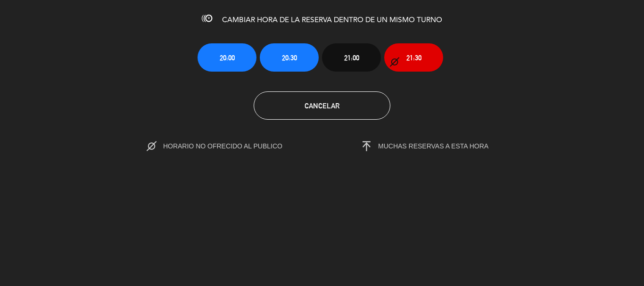 The width and height of the screenshot is (644, 286). What do you see at coordinates (290, 57) in the screenshot?
I see `span: 20:30` at bounding box center [290, 57].